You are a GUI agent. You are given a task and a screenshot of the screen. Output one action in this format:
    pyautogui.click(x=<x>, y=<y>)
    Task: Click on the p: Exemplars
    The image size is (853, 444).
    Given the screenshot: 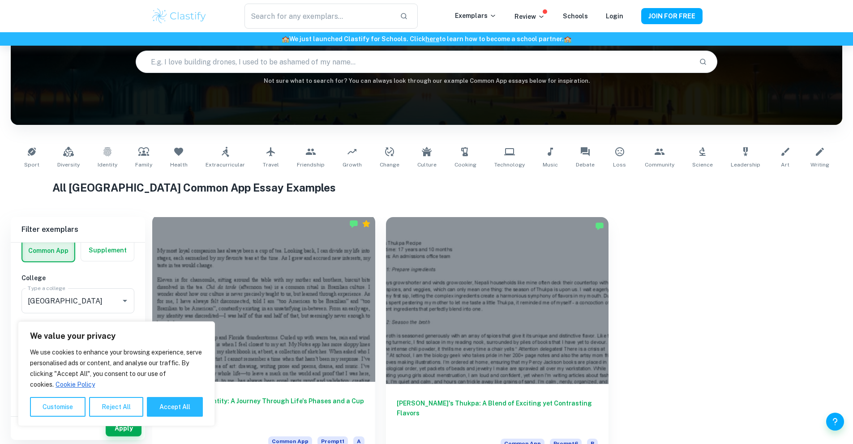 What is the action you would take?
    pyautogui.click(x=476, y=16)
    